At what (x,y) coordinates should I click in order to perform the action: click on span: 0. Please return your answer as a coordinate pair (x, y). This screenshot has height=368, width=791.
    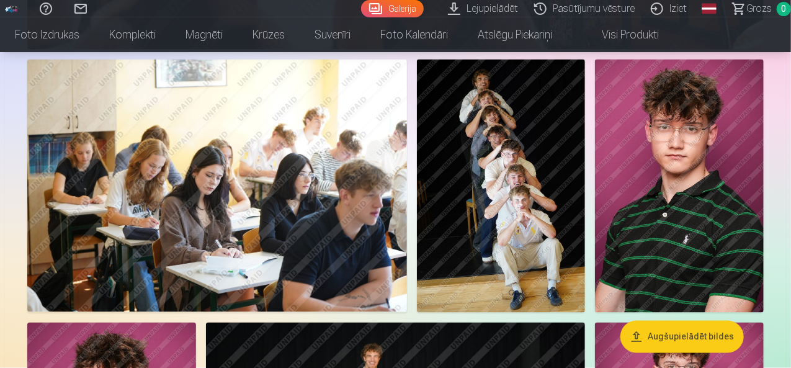
    Looking at the image, I should click on (784, 9).